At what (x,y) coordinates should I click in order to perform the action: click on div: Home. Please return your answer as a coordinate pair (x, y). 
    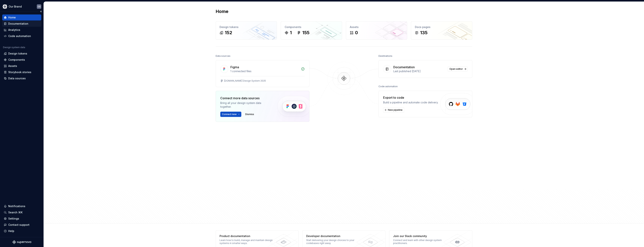
    Looking at the image, I should click on (12, 17).